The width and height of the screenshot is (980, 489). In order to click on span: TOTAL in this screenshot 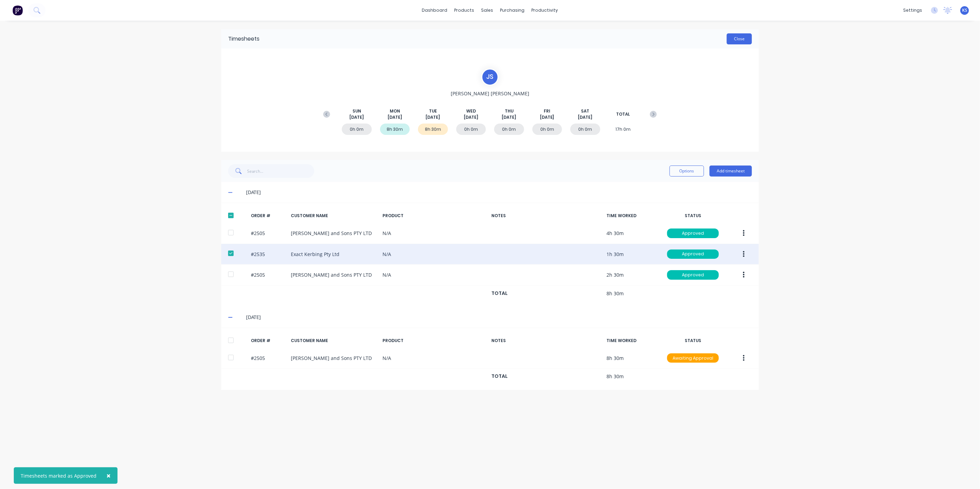, I will do `click(623, 115)`.